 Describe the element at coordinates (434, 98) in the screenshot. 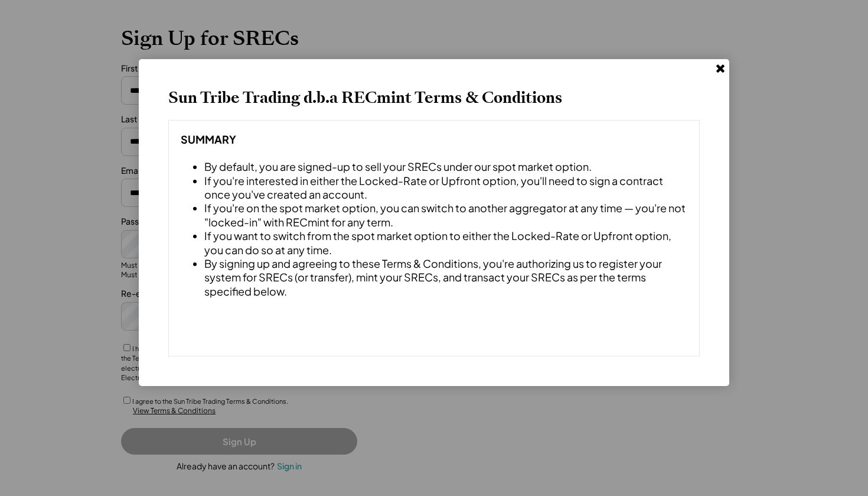

I see `h4: Sun Tribe Trading d.b.a RECmint Terms & Conditions` at that location.